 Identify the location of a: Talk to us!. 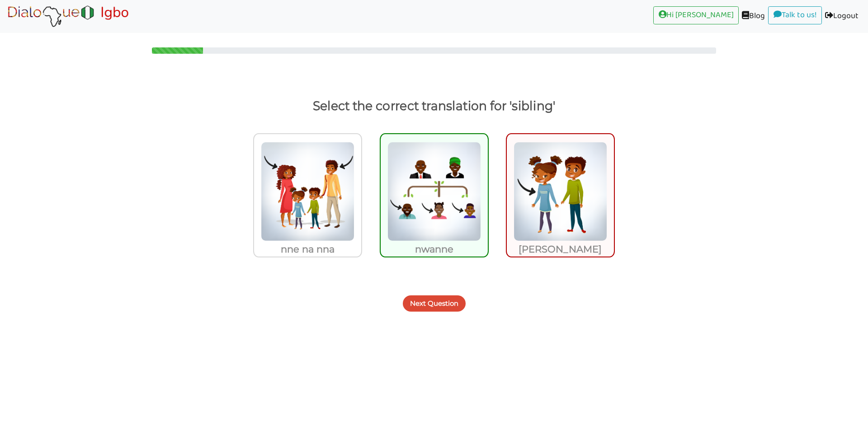
(794, 15).